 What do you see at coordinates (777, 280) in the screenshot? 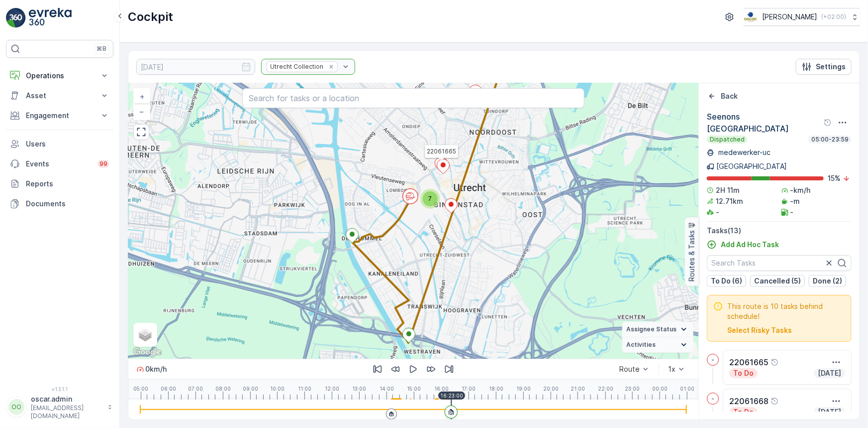
I see `button: Cancelled (5)` at bounding box center [777, 280].